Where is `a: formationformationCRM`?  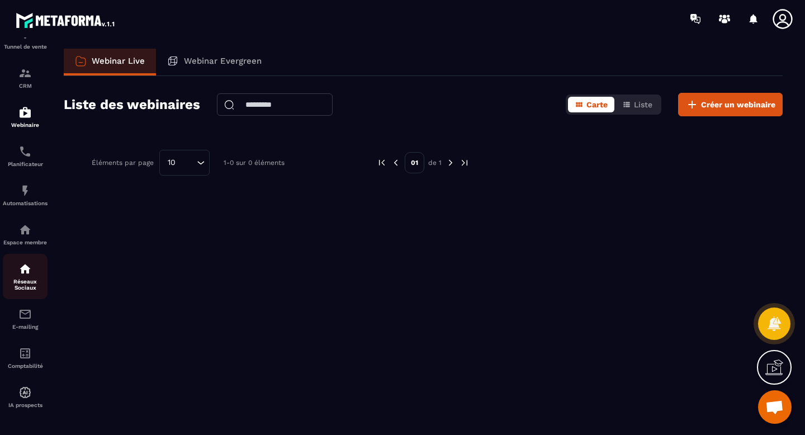 a: formationformationCRM is located at coordinates (25, 78).